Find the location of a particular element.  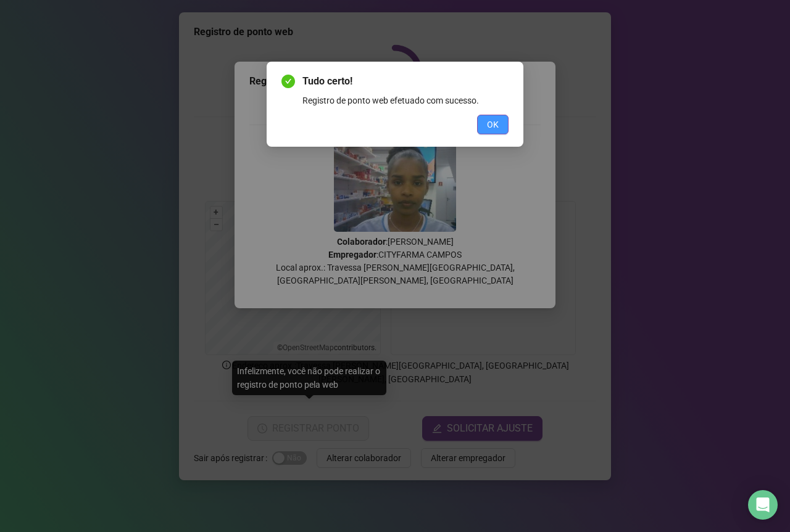

span: Tudo certo! is located at coordinates (406, 81).